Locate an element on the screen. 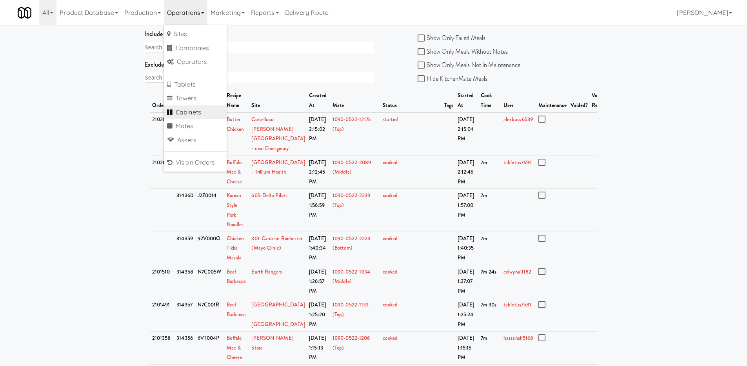  td: 2102040 is located at coordinates (162, 172).